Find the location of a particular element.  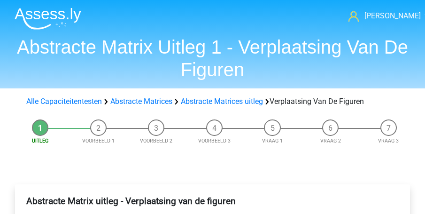

img: Assessly is located at coordinates (48, 18).